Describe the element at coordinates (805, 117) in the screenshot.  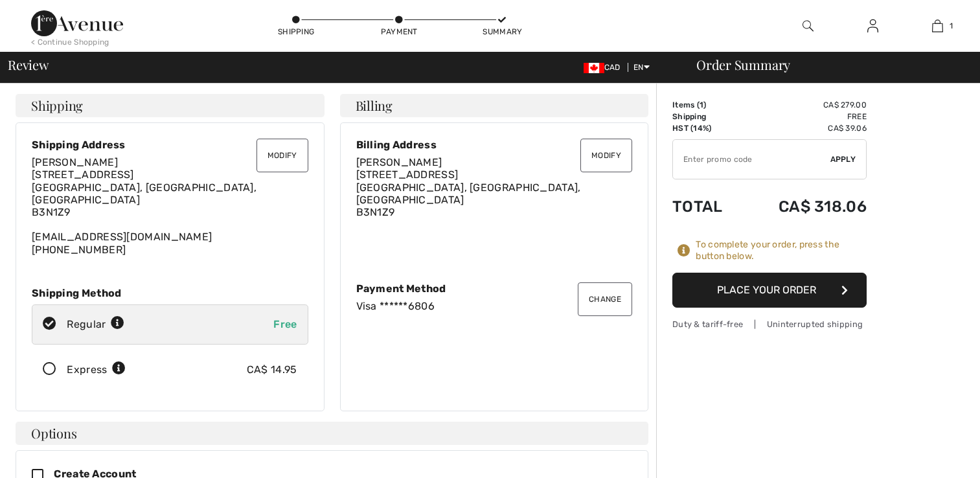
I see `td: Free` at that location.